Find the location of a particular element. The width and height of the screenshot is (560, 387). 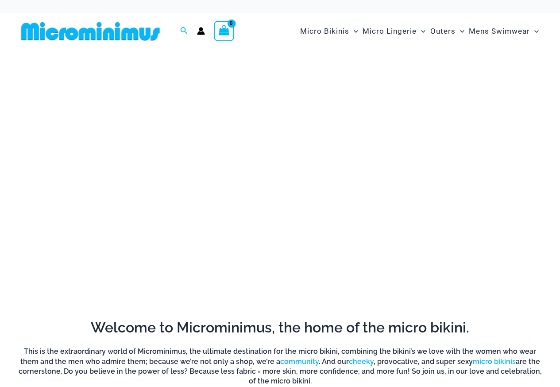

a: Account icon link is located at coordinates (201, 31).